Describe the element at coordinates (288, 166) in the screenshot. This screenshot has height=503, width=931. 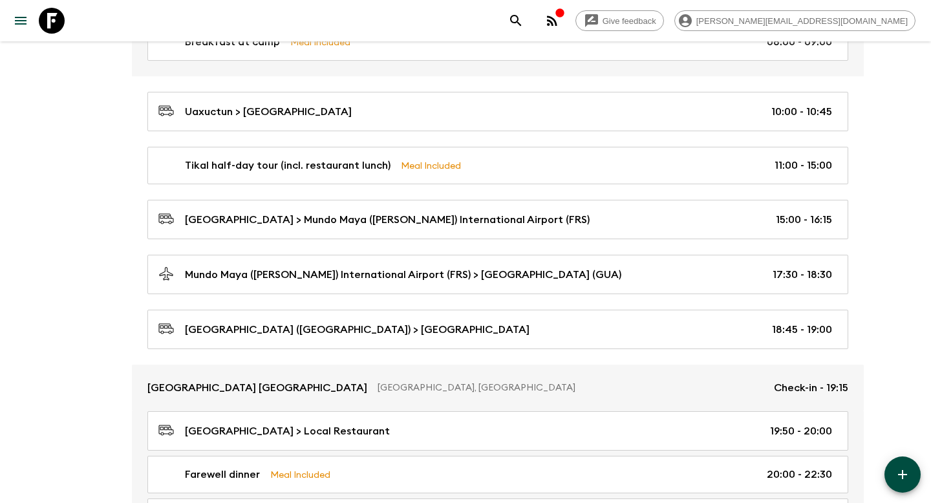
I see `p: Tikal half-day tour (incl. restaurant lunch)` at that location.